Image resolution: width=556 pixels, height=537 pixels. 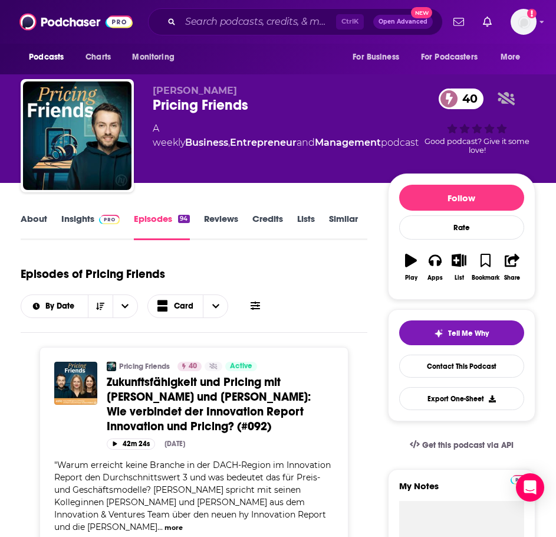 I want to click on div: Open Intercom Messenger, so click(x=530, y=487).